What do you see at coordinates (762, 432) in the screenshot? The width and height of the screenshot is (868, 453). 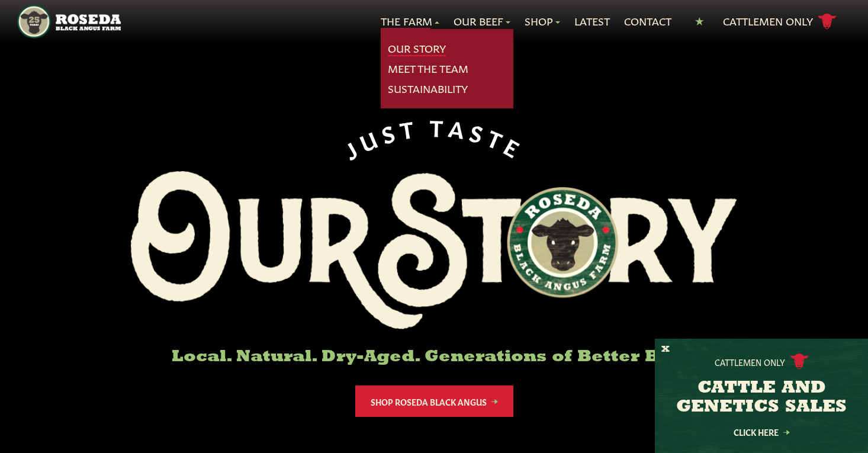 I see `a: Click Here` at bounding box center [762, 432].